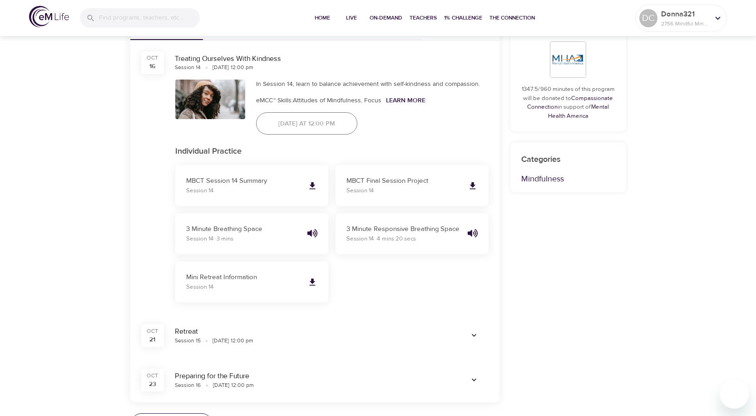 This screenshot has width=756, height=416. Describe the element at coordinates (188, 385) in the screenshot. I see `div: Session 16` at that location.